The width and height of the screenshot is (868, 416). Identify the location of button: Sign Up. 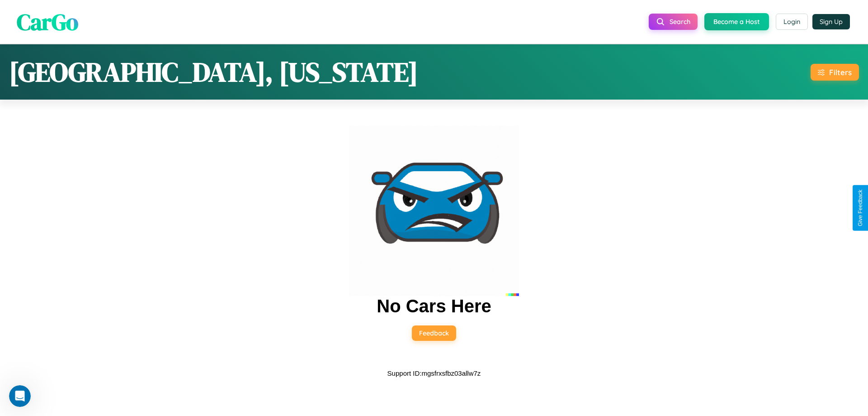
(831, 22).